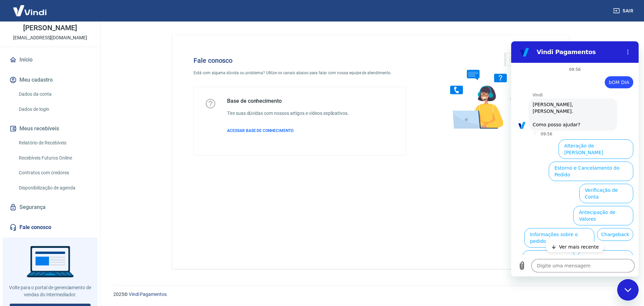 Image resolution: width=644 pixels, height=306 pixels. What do you see at coordinates (50, 60) in the screenshot?
I see `a: Início` at bounding box center [50, 60].